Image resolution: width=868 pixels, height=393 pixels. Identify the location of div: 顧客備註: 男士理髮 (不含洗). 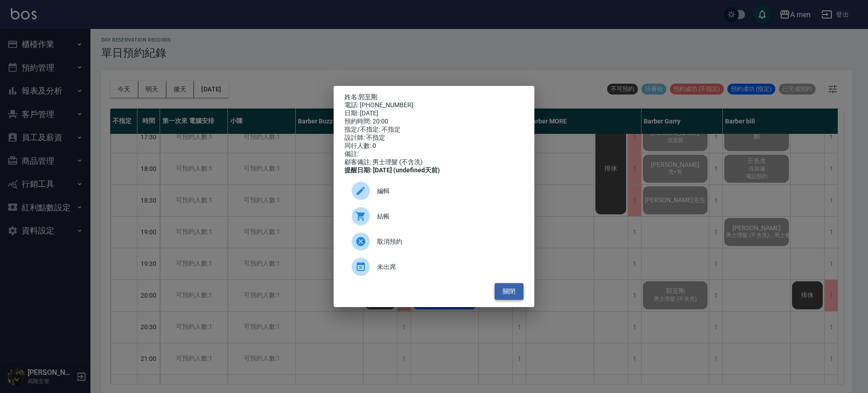
(434, 162).